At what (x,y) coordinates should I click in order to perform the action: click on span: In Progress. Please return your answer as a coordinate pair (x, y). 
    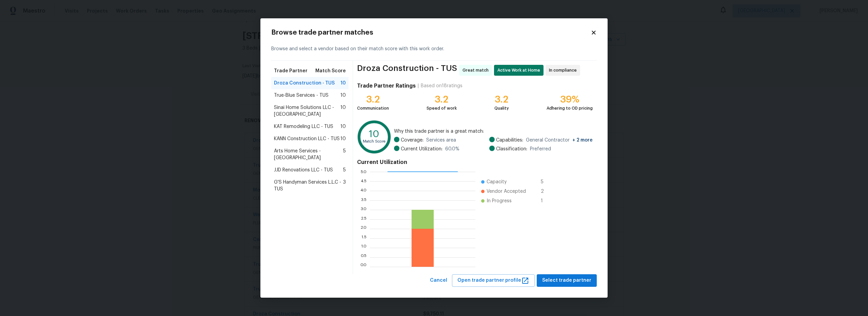
    Looking at the image, I should click on (499, 201).